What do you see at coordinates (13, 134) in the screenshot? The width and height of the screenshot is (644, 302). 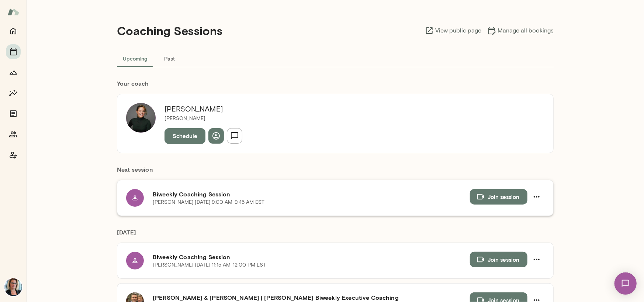 I see `button: Members` at bounding box center [13, 134].